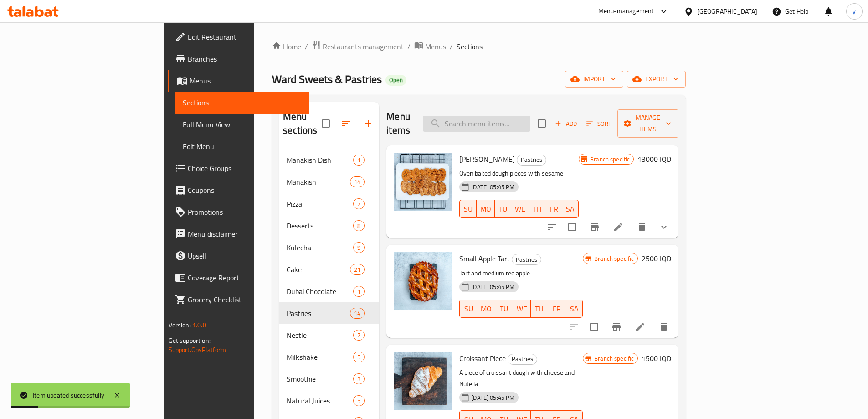  What do you see at coordinates (242, 124) in the screenshot?
I see `span: Full Menu View` at bounding box center [242, 124].